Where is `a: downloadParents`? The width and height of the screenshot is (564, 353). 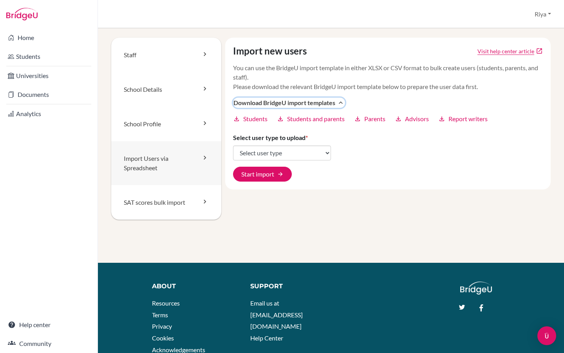
a: downloadParents is located at coordinates (370, 119).